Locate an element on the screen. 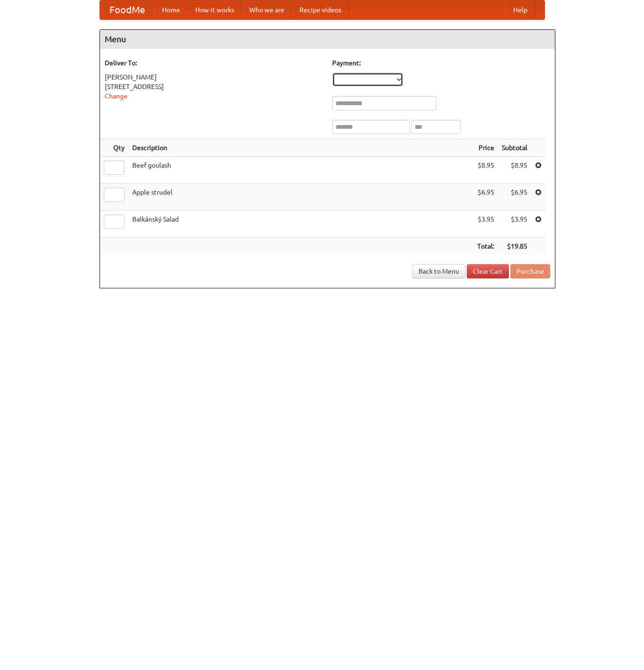 Image resolution: width=644 pixels, height=670 pixels. th: $19.85 is located at coordinates (514, 246).